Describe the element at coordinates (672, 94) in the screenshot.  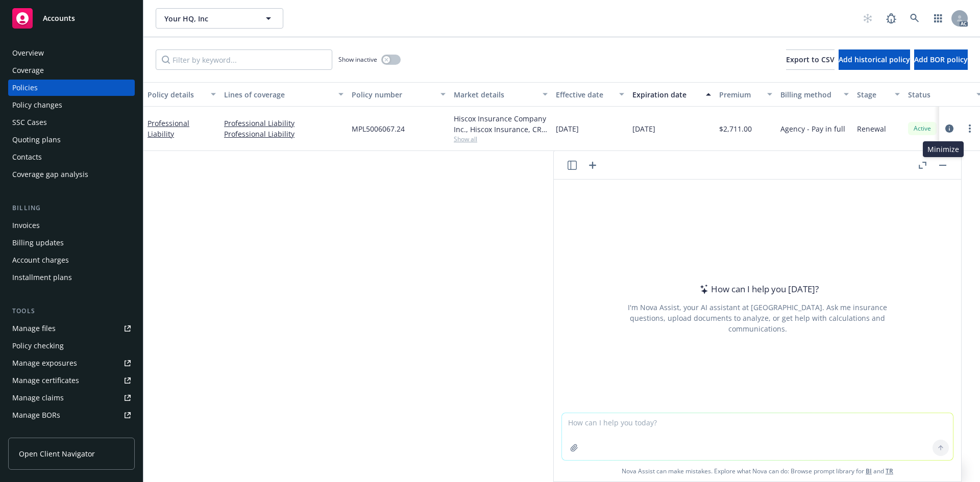
I see `button: Expiration date` at that location.